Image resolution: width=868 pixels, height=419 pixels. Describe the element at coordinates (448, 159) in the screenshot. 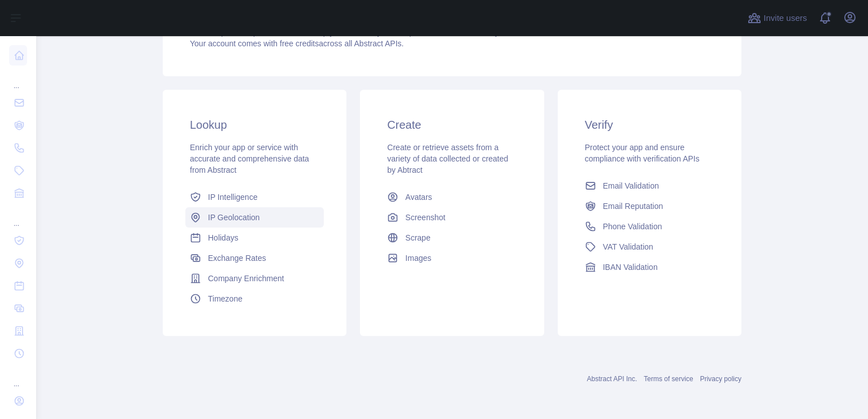

I see `span: Create or retrieve assets from a variety of data collected or created by Abtract` at that location.